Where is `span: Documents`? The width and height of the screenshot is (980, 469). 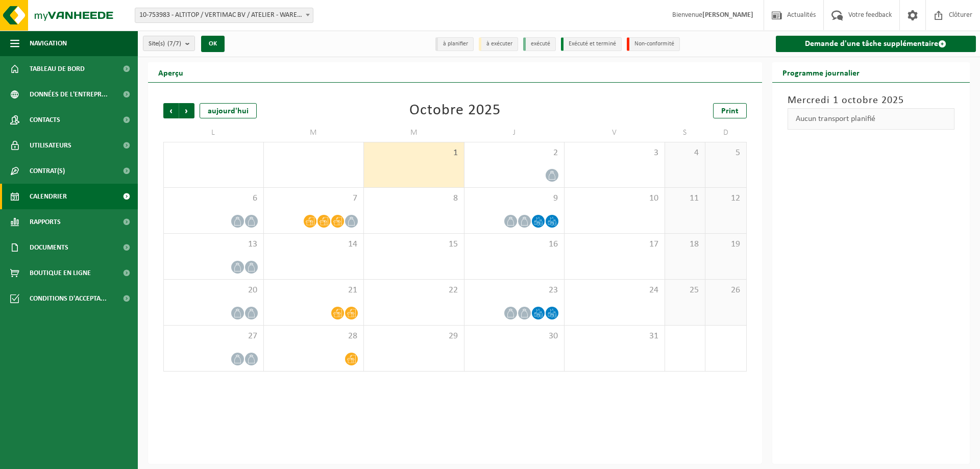 span: Documents is located at coordinates (49, 247).